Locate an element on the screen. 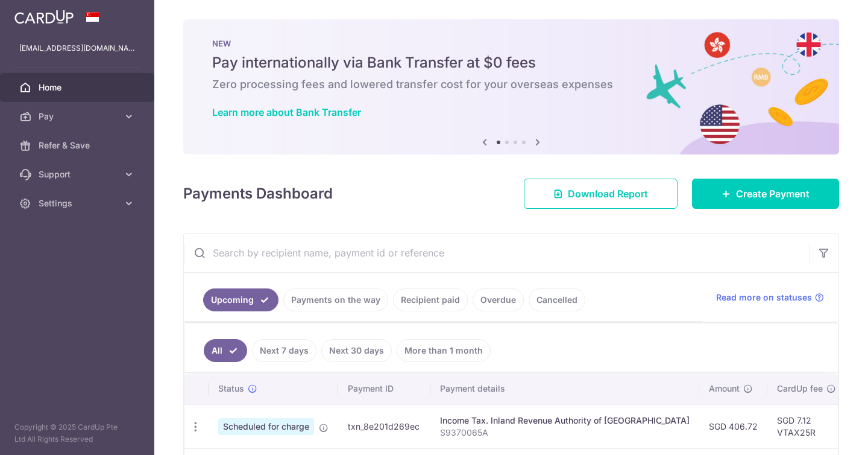  a: All is located at coordinates (225, 350).